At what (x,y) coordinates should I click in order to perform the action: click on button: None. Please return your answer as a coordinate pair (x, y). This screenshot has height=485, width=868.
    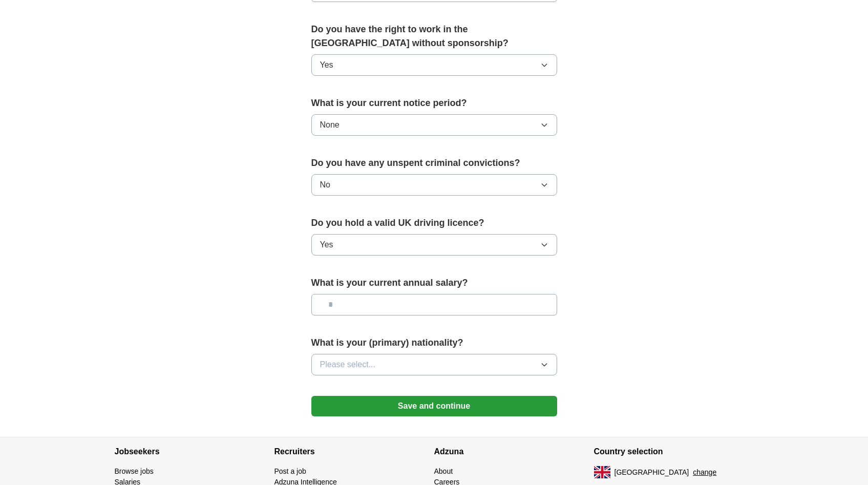
    Looking at the image, I should click on (434, 125).